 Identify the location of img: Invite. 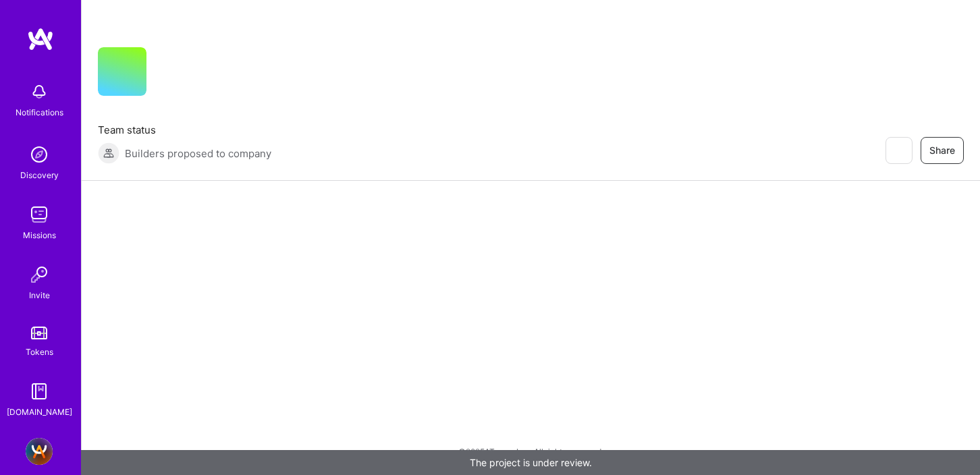
(39, 275).